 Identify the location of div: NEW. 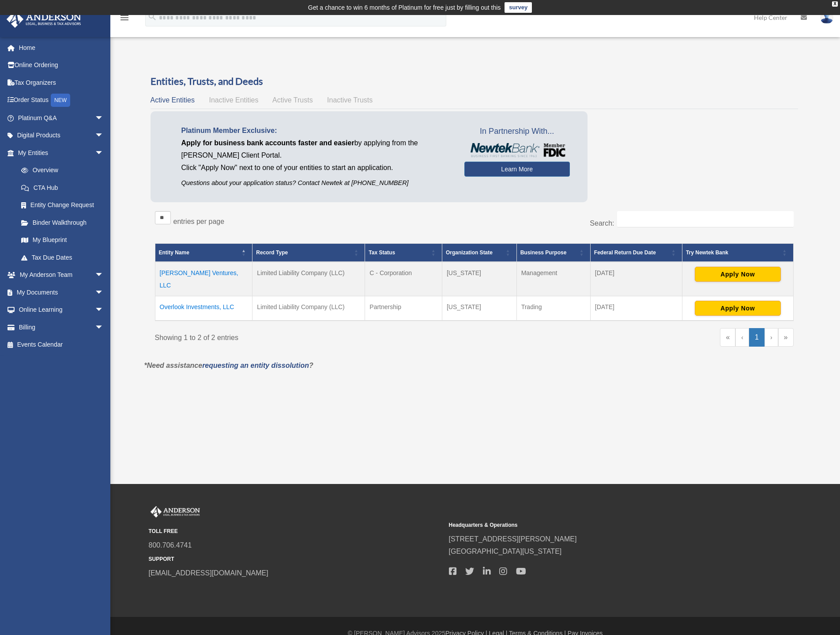
(61, 100).